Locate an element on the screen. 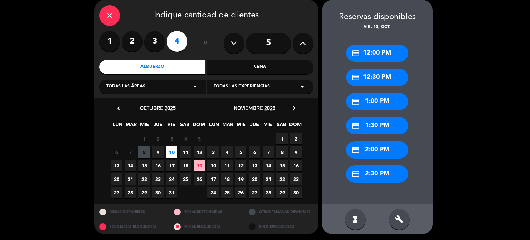 The image size is (530, 240). div: Almuerzo is located at coordinates (153, 67).